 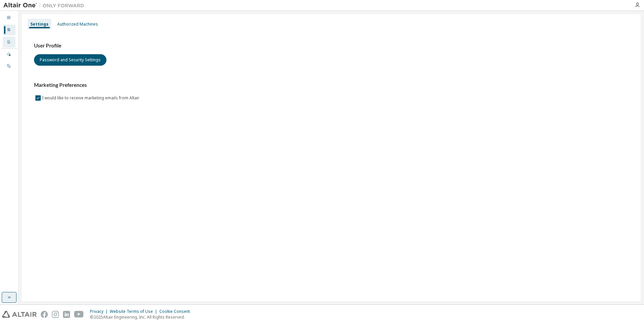 I want to click on h3: User Profile, so click(x=331, y=46).